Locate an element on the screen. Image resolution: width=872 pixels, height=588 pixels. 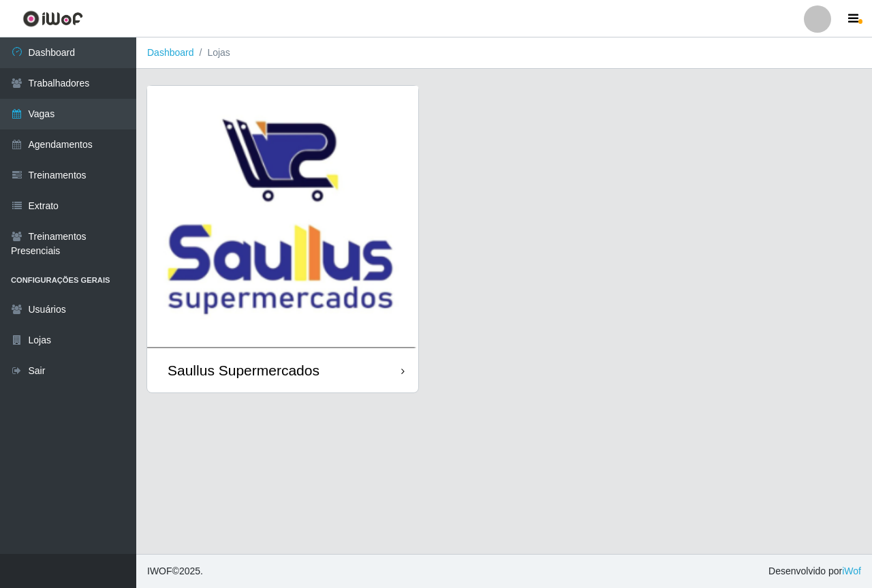
nav: breadcrumb is located at coordinates (504, 53).